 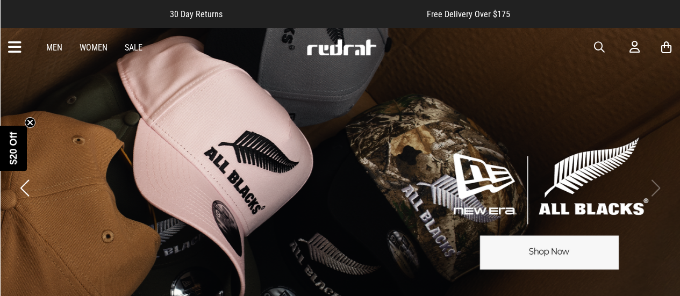 I want to click on img: Redrat logo, so click(x=341, y=47).